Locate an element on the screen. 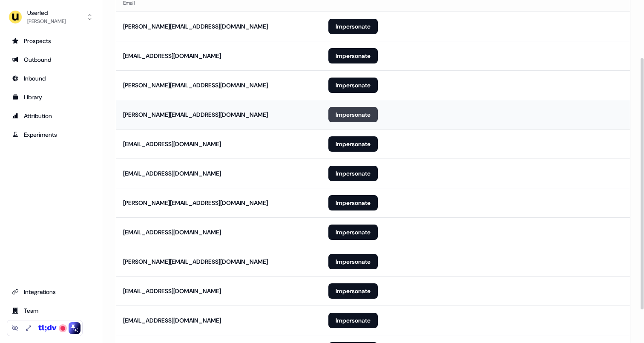 The width and height of the screenshot is (644, 343). a: Go to team is located at coordinates (51, 311).